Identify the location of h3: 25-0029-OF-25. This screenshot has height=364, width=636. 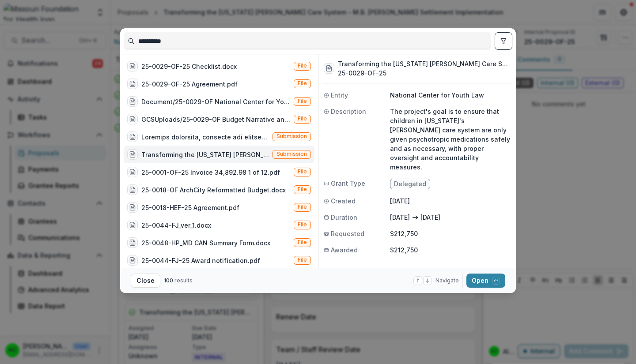
(424, 73).